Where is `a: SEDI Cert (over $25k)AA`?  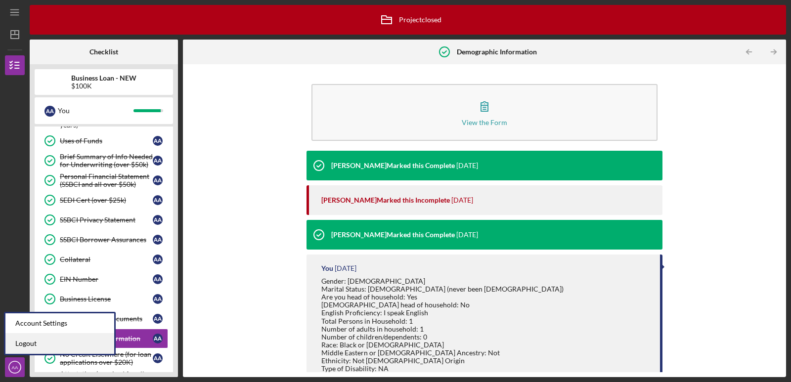 a: SEDI Cert (over $25k)AA is located at coordinates (104, 200).